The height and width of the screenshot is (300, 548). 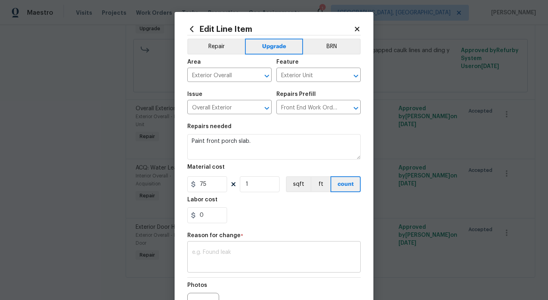 What do you see at coordinates (332, 47) in the screenshot?
I see `button: BRN` at bounding box center [332, 47].